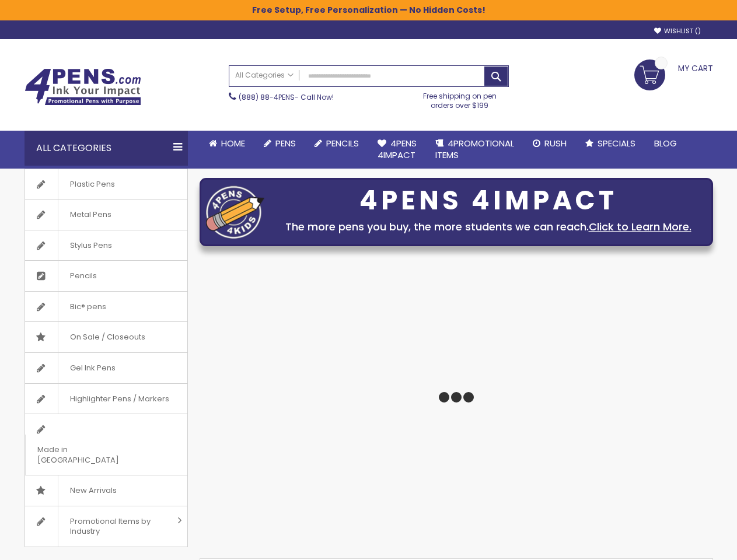 This screenshot has width=737, height=560. What do you see at coordinates (106, 184) in the screenshot?
I see `a: Plastic Pens` at bounding box center [106, 184].